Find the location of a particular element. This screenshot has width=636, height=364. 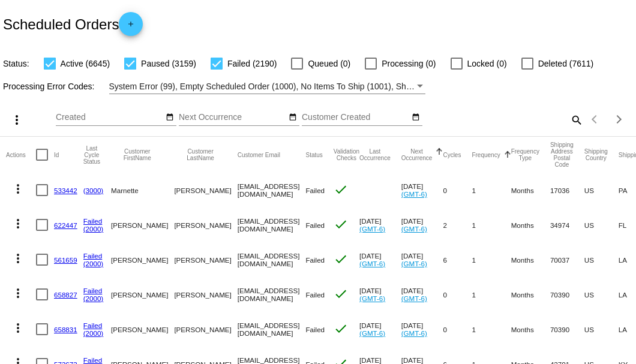

button: Change sorting for Frequency is located at coordinates (486, 155).